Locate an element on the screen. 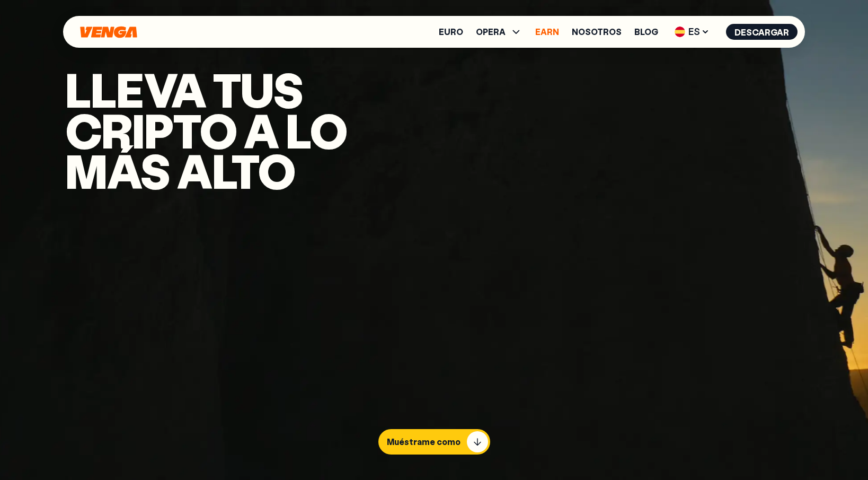 This screenshot has width=868, height=480. h1: Lleva tus cripto a lo más alto is located at coordinates (230, 130).